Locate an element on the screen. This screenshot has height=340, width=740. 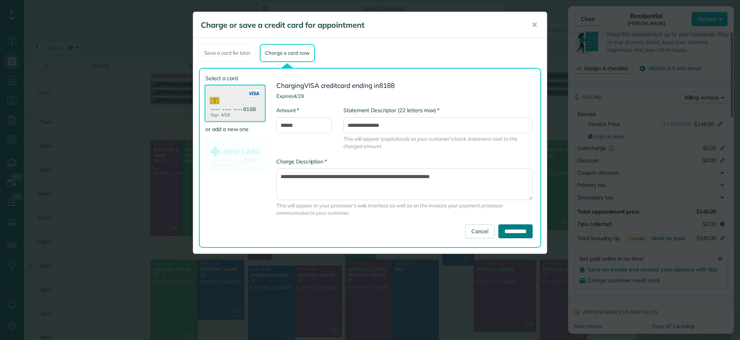
h3: Charging card ending in is located at coordinates (404, 86).